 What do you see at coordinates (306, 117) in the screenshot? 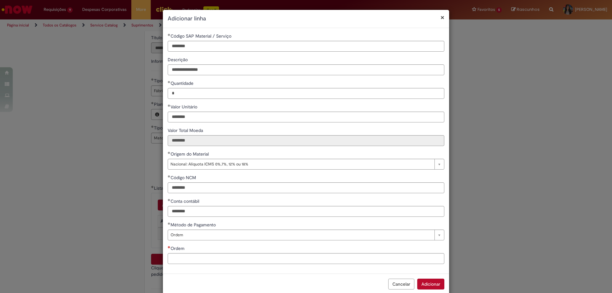
I see `input: Valor Unitário` at bounding box center [306, 117].